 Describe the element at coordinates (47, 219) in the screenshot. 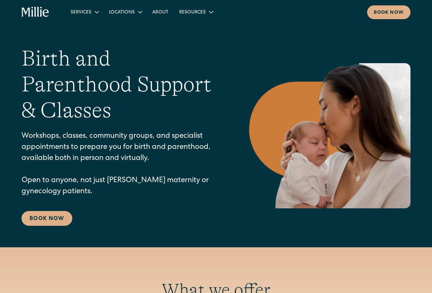

I see `a: Book Now` at that location.